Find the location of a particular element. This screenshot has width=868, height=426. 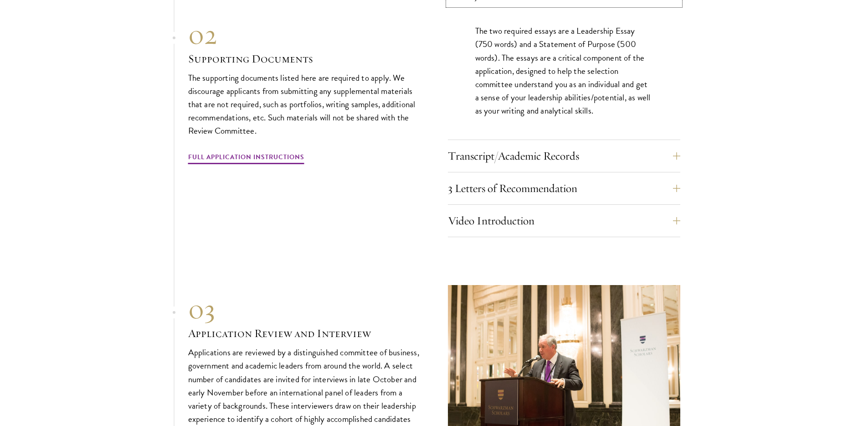

h3: Supporting Documents is located at coordinates (305, 59).